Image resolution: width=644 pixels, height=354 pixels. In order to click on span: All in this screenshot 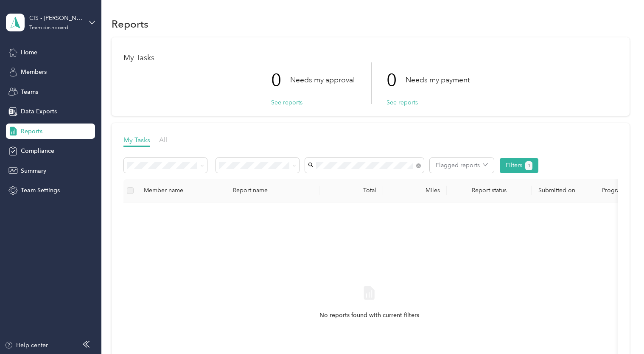, I will do `click(163, 140)`.